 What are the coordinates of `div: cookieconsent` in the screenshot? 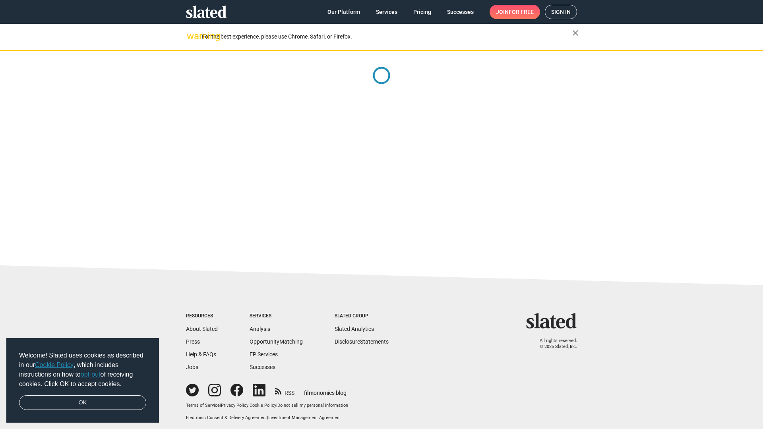 It's located at (83, 381).